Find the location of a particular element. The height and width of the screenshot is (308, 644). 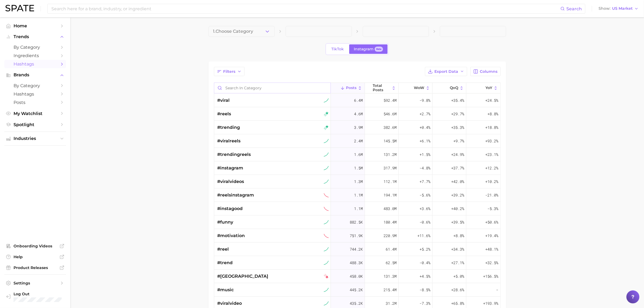

span: +3.6% is located at coordinates (425, 208).